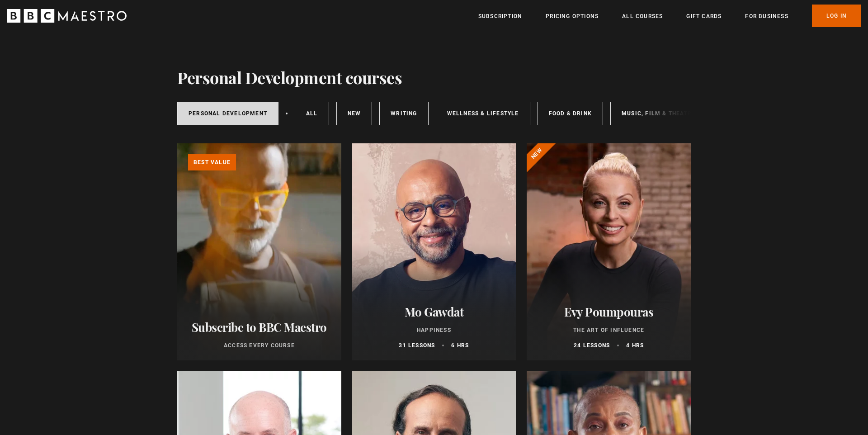 The image size is (868, 435). I want to click on a: Gift Cards, so click(704, 16).